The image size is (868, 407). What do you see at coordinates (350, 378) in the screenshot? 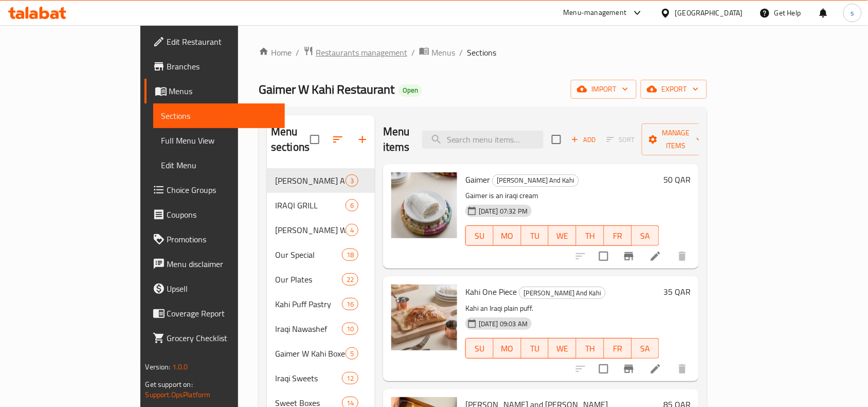
I see `span: 12` at bounding box center [350, 378].